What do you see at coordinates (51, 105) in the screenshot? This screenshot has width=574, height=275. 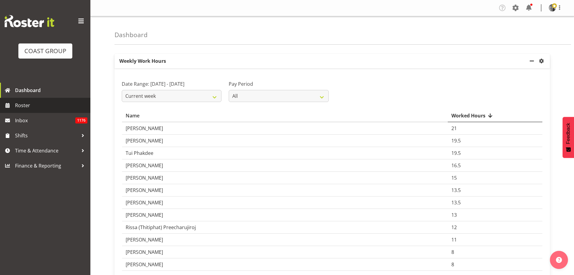 I see `span: Roster` at bounding box center [51, 105].